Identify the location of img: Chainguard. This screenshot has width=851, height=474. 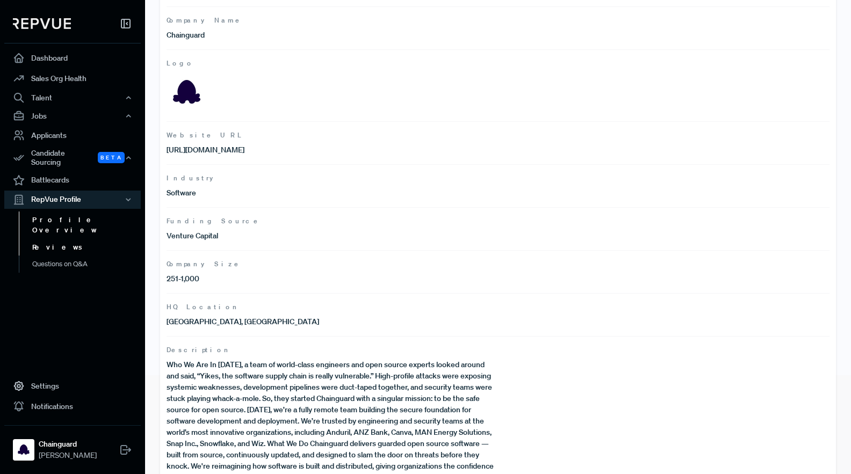
(24, 450).